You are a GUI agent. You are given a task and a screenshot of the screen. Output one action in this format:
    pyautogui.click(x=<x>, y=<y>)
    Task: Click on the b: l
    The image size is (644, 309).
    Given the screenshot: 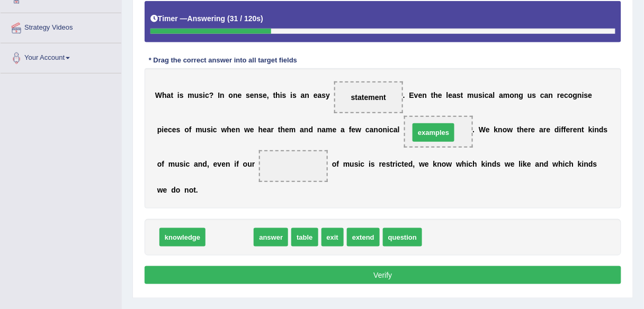 What is the action you would take?
    pyautogui.click(x=447, y=95)
    